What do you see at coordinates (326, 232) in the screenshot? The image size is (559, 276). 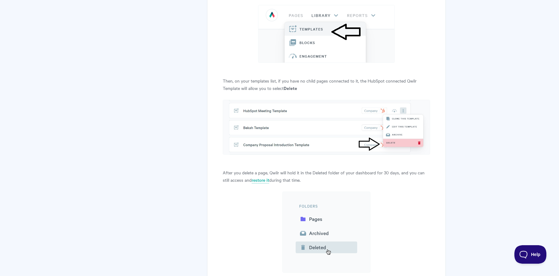 I see `img: file-ZtbC2xYGHF.png` at bounding box center [326, 232].